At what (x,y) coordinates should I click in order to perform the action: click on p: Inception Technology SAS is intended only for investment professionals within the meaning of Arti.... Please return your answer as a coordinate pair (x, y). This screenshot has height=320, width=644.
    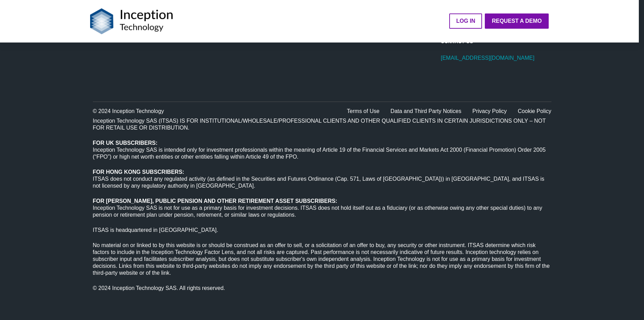
    Looking at the image, I should click on (322, 154).